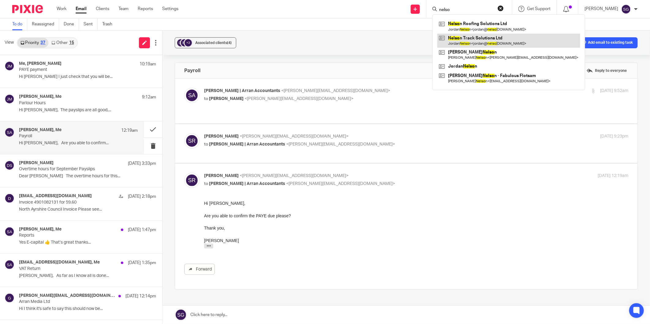 This screenshot has width=650, height=324. What do you see at coordinates (33, 43) in the screenshot?
I see `a: Priority37` at bounding box center [33, 43].